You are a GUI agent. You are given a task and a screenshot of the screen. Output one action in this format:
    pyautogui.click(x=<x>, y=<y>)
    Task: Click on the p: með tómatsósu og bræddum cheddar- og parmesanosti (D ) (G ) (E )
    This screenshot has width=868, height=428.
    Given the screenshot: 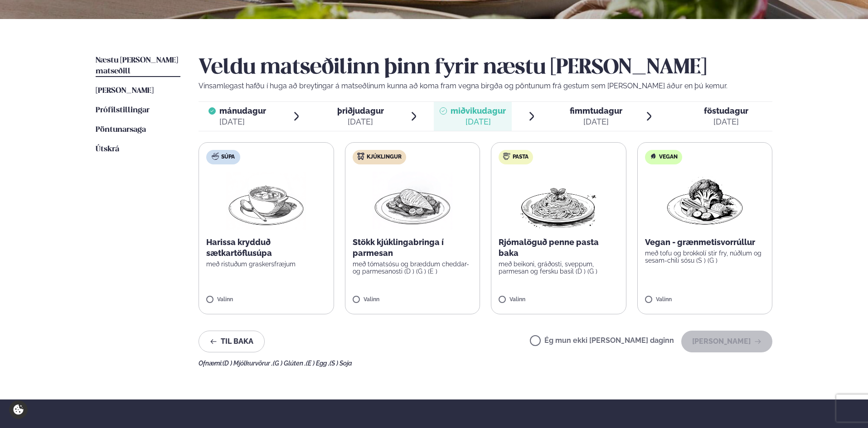 What is the action you would take?
    pyautogui.click(x=413, y=268)
    